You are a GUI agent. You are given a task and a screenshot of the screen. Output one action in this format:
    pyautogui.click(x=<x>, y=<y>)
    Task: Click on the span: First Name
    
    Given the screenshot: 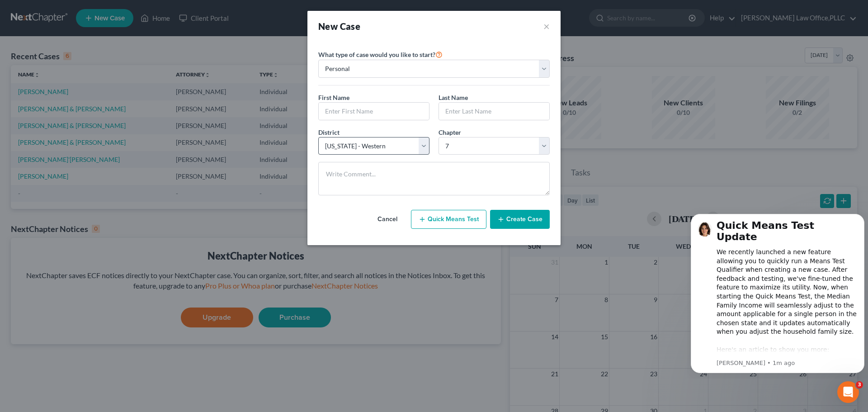 What is the action you would take?
    pyautogui.click(x=334, y=97)
    